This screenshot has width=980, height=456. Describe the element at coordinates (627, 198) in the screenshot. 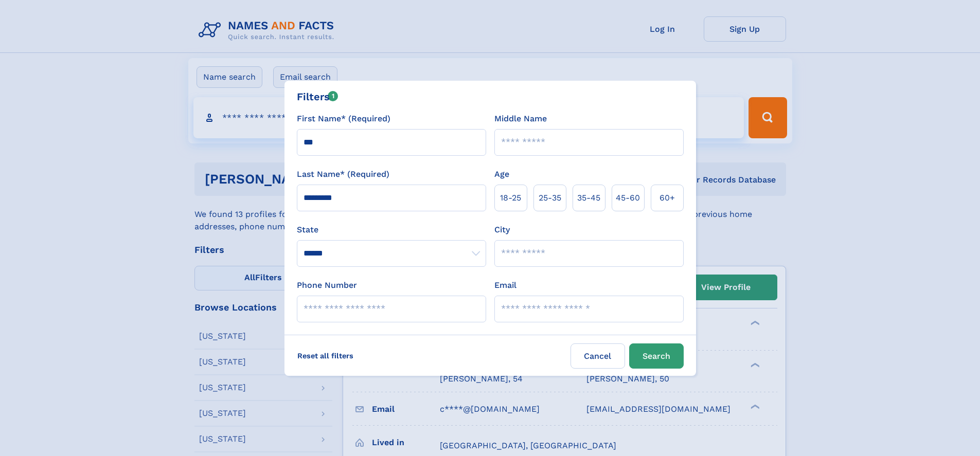

I see `span: 45‑60` at that location.